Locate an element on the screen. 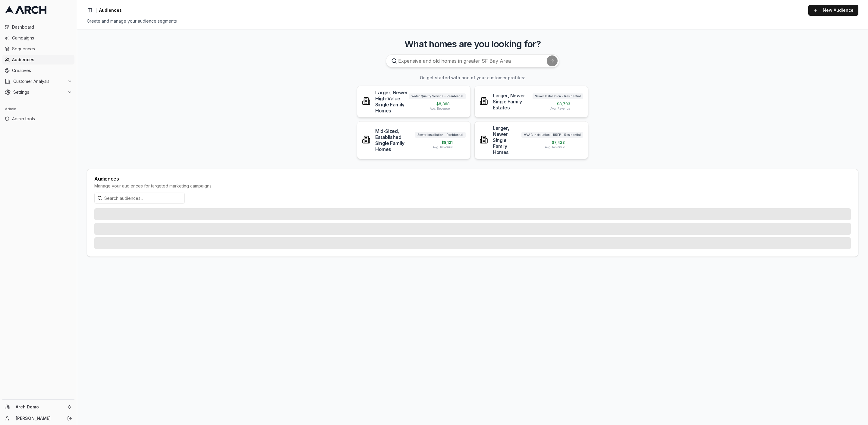  h3: Or, get started with one of your customer profiles: is located at coordinates (473, 78).